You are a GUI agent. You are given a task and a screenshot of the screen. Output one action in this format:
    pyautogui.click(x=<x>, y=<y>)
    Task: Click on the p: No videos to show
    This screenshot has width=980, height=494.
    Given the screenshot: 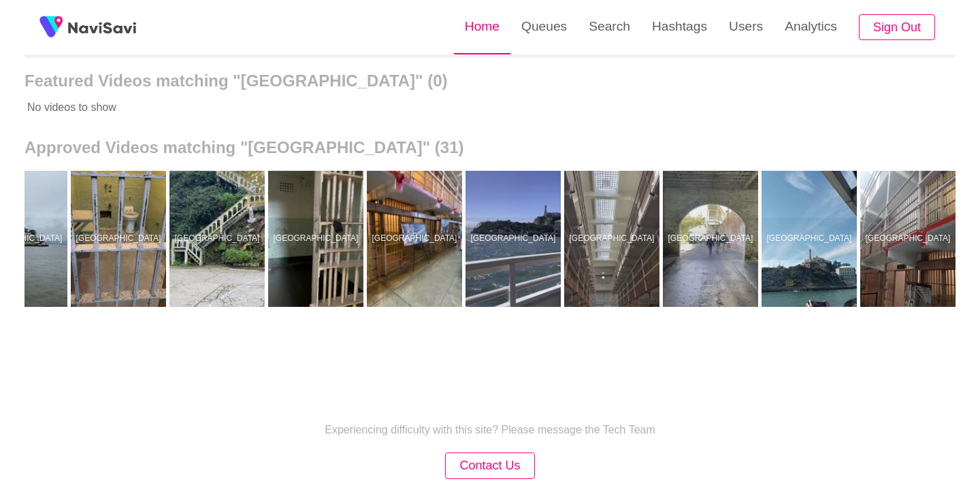 What is the action you would take?
    pyautogui.click(x=443, y=108)
    